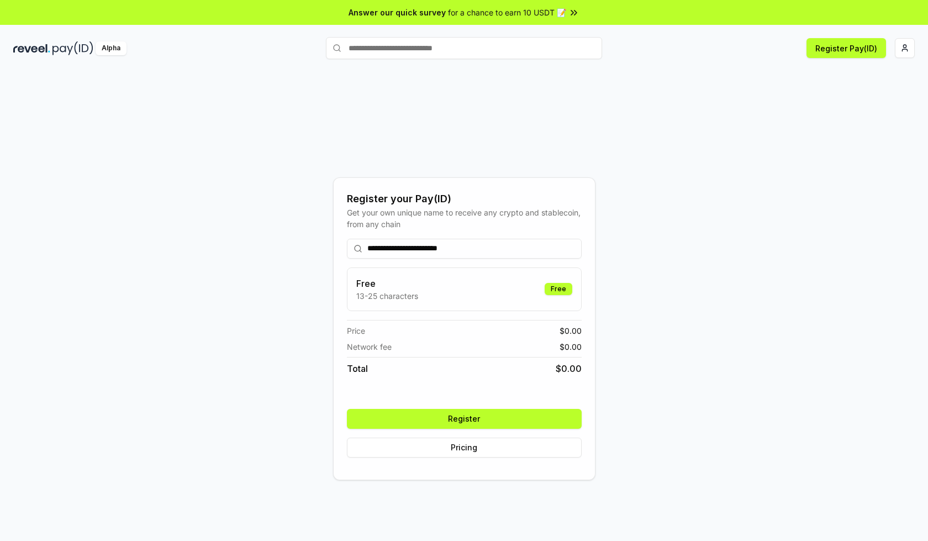  What do you see at coordinates (369, 346) in the screenshot?
I see `span: Network fee` at bounding box center [369, 346].